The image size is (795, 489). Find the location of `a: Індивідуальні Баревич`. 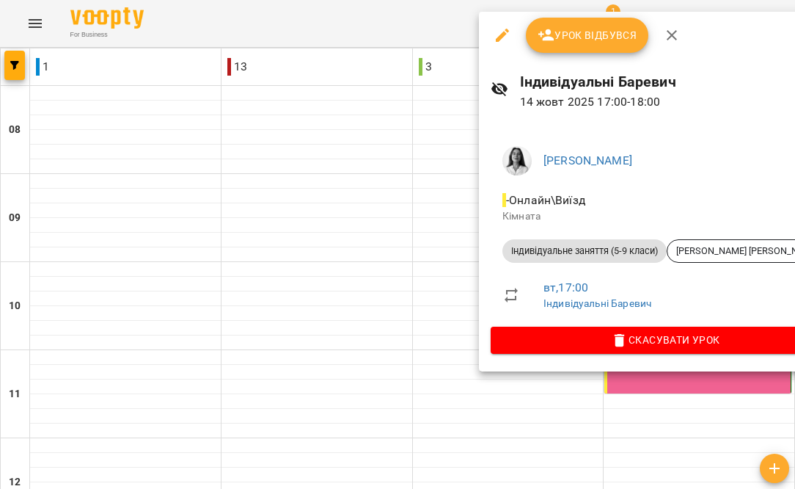

a: Індивідуальні Баревич is located at coordinates (597, 303).